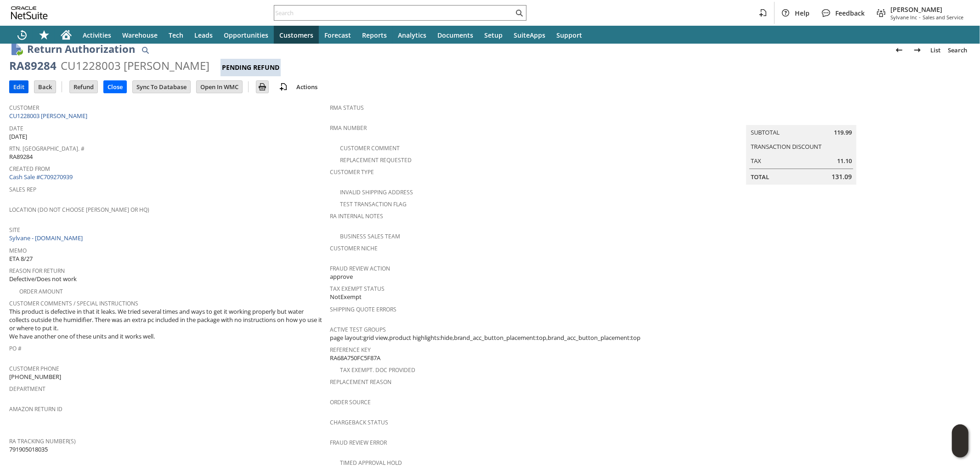 Image resolution: width=980 pixels, height=469 pixels. I want to click on a: Customer Niche, so click(354, 248).